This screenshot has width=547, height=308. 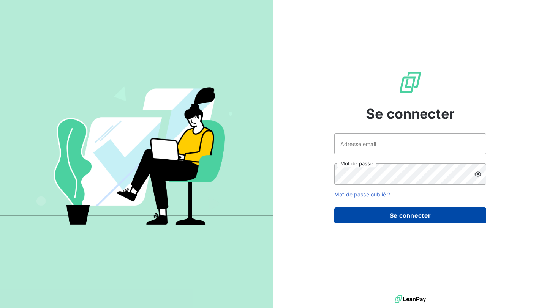 What do you see at coordinates (410, 216) in the screenshot?
I see `button: Se connecter` at bounding box center [410, 216].